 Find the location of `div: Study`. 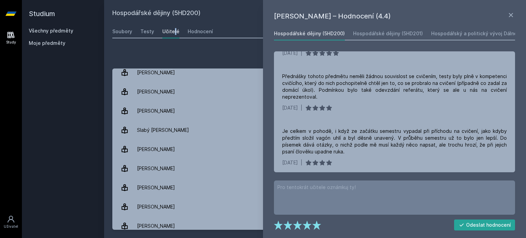

div: Study is located at coordinates (11, 42).